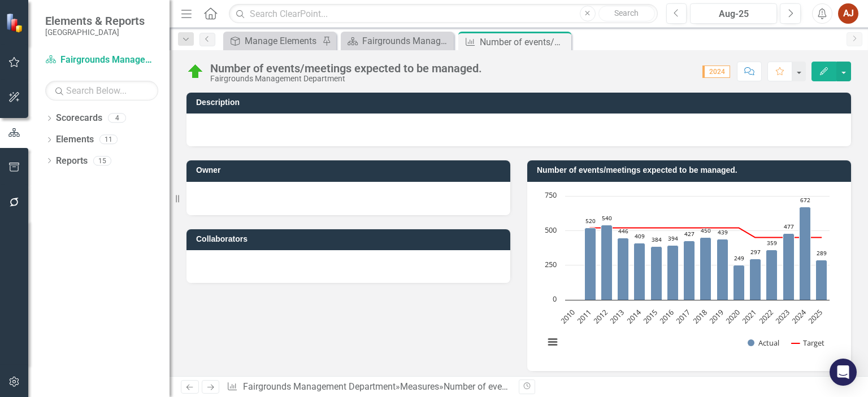 The width and height of the screenshot is (868, 397). I want to click on h3: Owner, so click(350, 170).